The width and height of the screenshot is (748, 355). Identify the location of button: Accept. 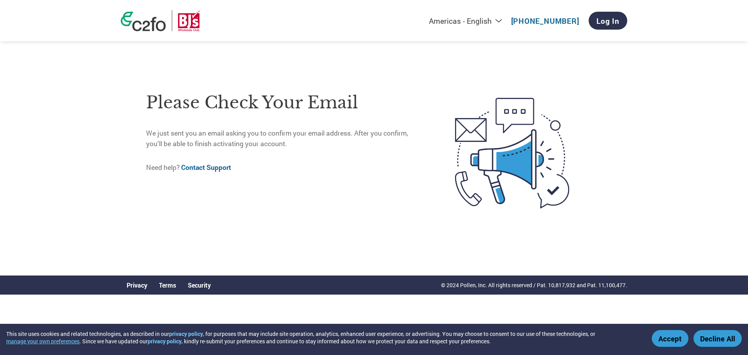
(670, 338).